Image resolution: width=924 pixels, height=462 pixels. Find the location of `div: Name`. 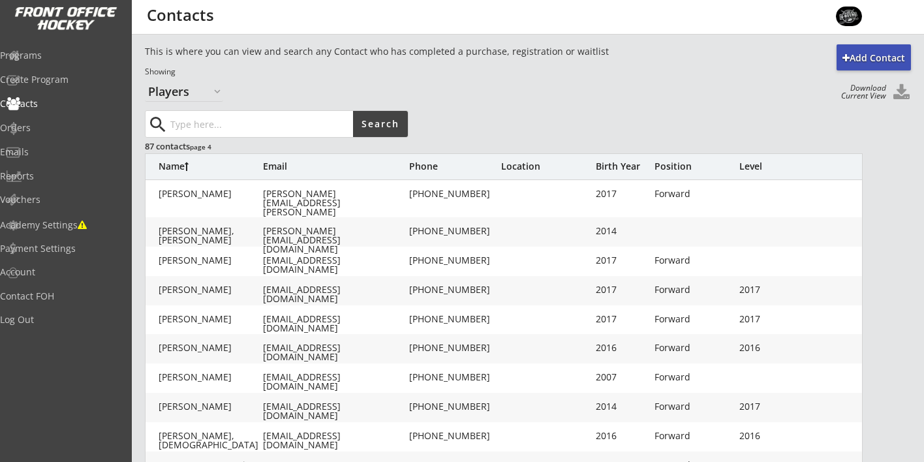

div: Name is located at coordinates (211, 166).